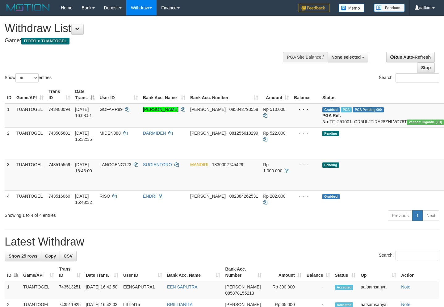 The height and width of the screenshot is (307, 444). Describe the element at coordinates (389, 8) in the screenshot. I see `img: panduan.png` at that location.